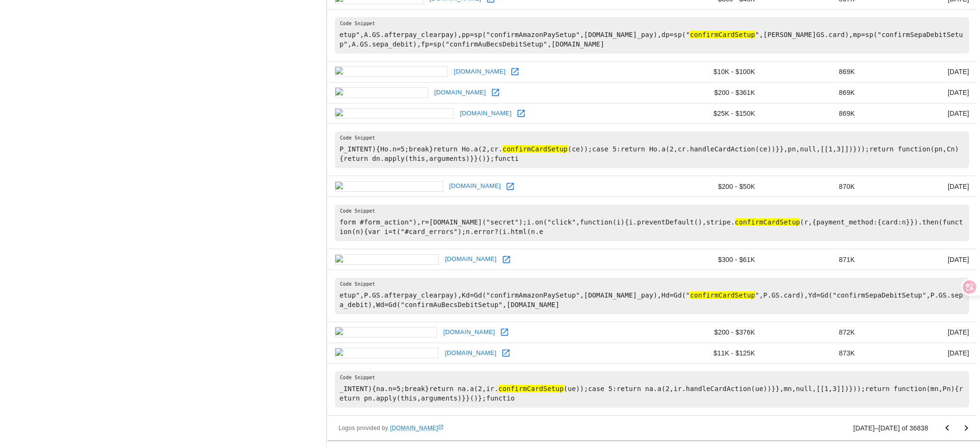  Describe the element at coordinates (521, 114) in the screenshot. I see `a: Open disasterprep101.com in new window` at that location.